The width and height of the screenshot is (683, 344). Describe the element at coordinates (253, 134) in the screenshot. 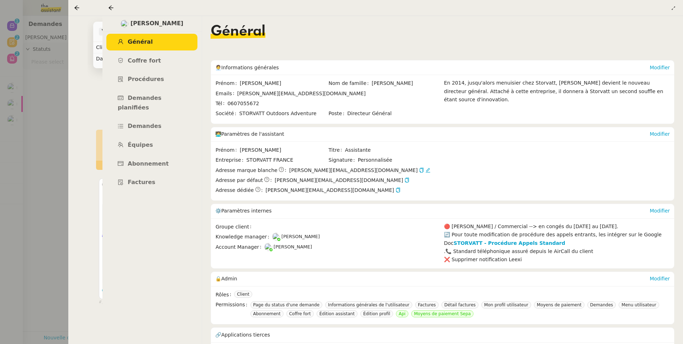

I see `span: Paramètres de l'assistant` at that location.